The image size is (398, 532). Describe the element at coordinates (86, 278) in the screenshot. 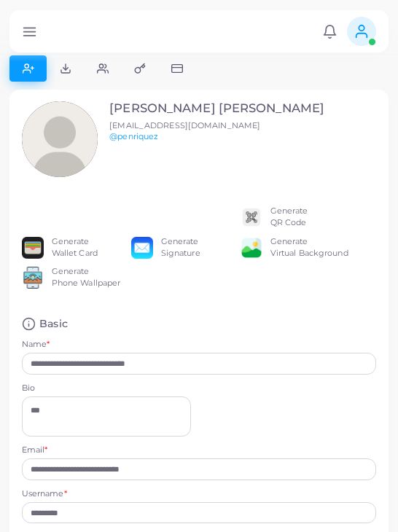

I see `div: Generate Phone Wallpaper` at that location.